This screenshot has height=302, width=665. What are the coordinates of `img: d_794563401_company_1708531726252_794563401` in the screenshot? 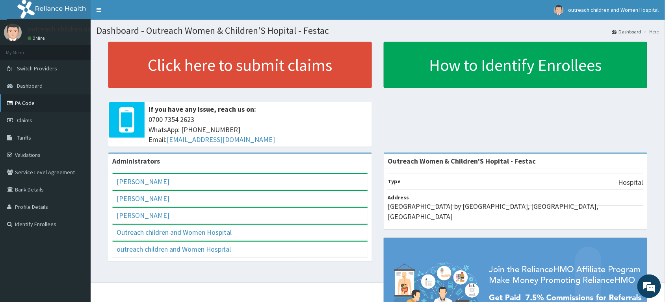 It's located at (23, 49).